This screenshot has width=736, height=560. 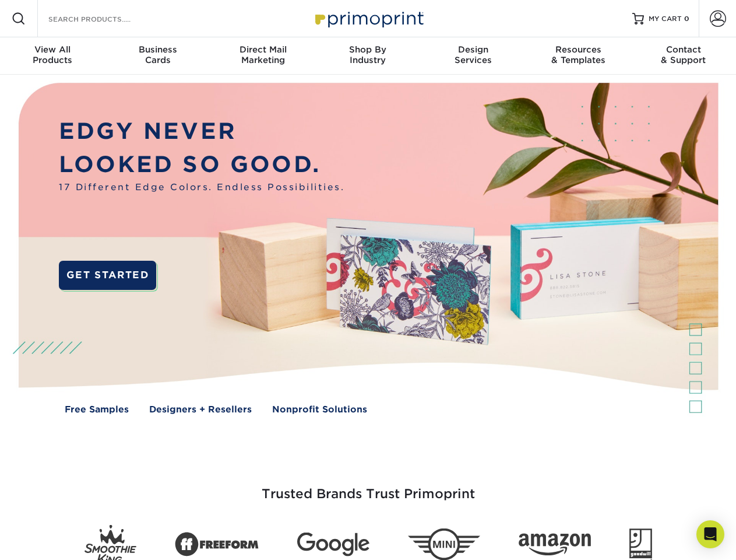 What do you see at coordinates (263, 56) in the screenshot?
I see `a: Direct MailMarketing` at bounding box center [263, 56].